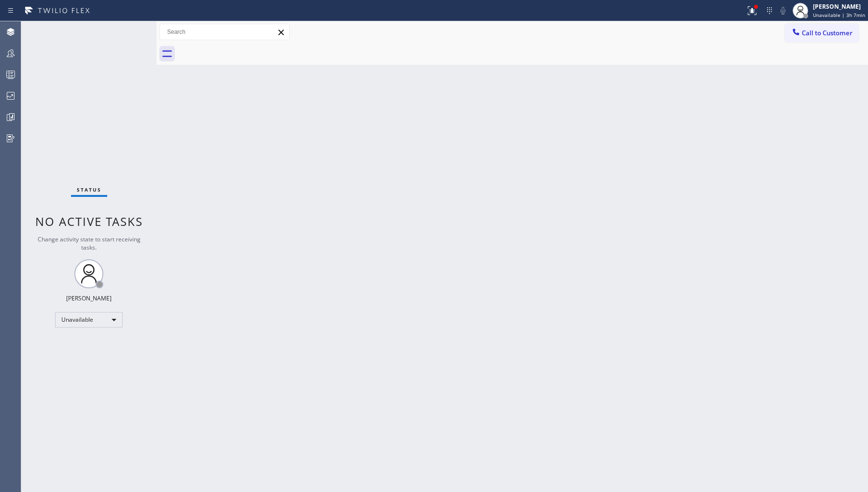 This screenshot has width=868, height=492. Describe the element at coordinates (827, 33) in the screenshot. I see `span: Call to Customer` at that location.